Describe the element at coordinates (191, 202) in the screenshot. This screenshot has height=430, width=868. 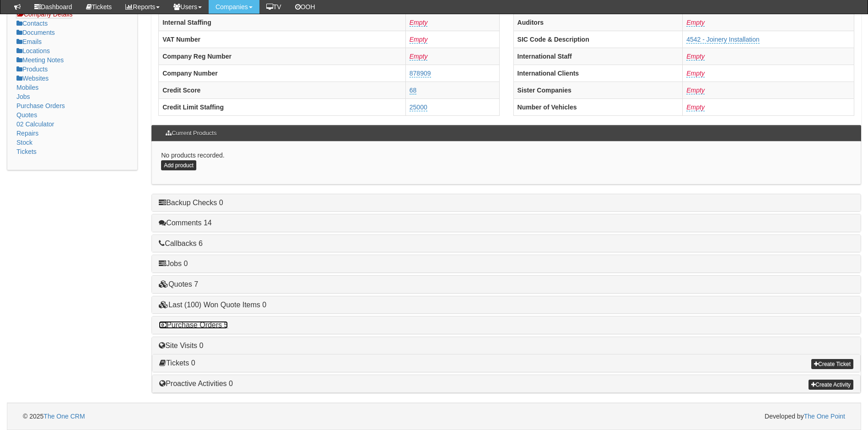
I see `a: Backup Checks 0` at that location.